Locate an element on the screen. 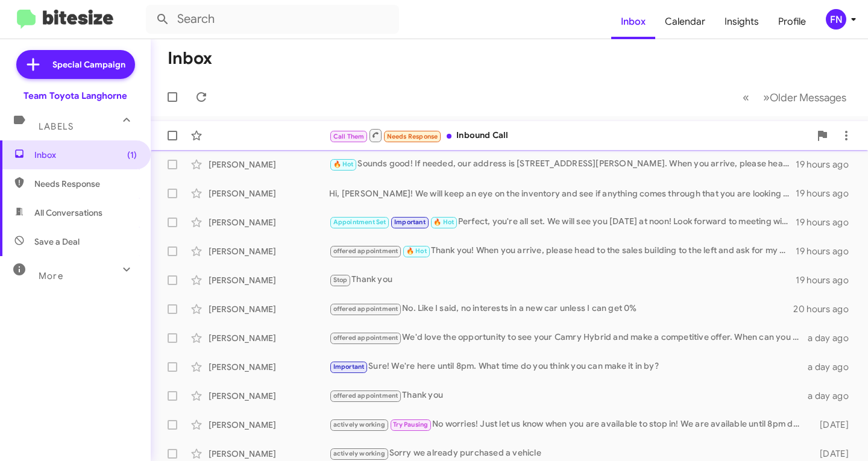 The height and width of the screenshot is (461, 868). div: Sorry we already purchased a vehicle is located at coordinates (567, 453).